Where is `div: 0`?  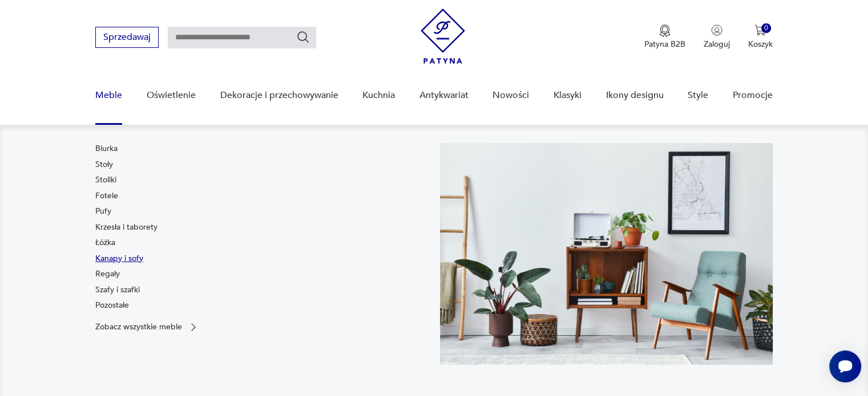
div: 0 is located at coordinates (766, 28).